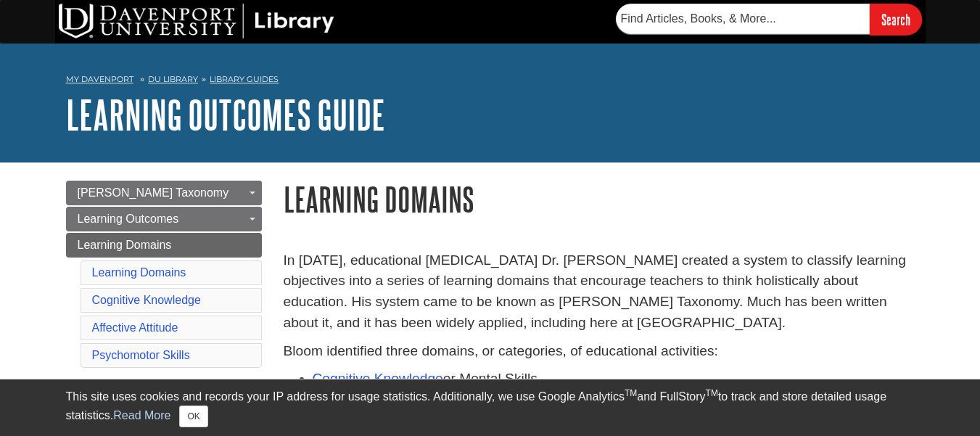  I want to click on form: Searches DU Library's articles, books, and more, so click(769, 19).